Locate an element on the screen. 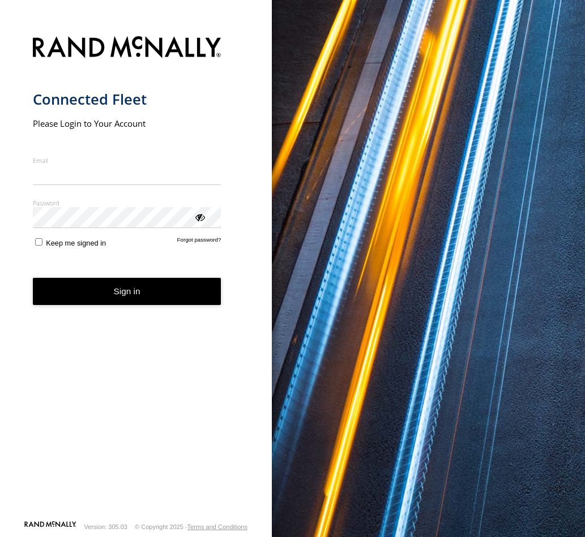 The height and width of the screenshot is (537, 585). div: Version: 305.03 is located at coordinates (106, 527).